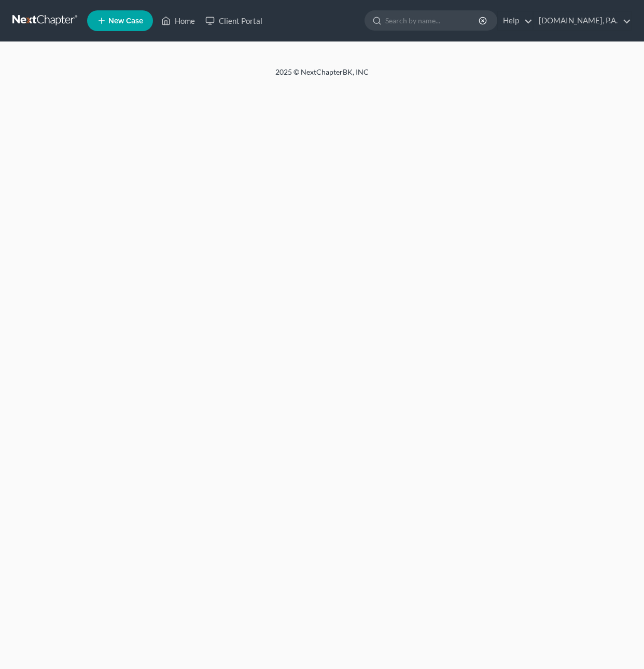 The height and width of the screenshot is (669, 644). Describe the element at coordinates (125, 21) in the screenshot. I see `span: New Case` at that location.